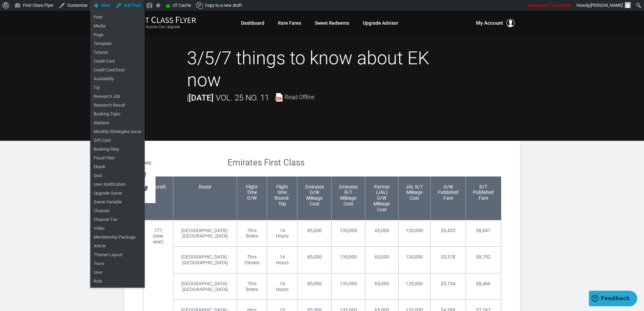 The height and width of the screenshot is (311, 644). What do you see at coordinates (145, 163) in the screenshot?
I see `h4: Share:` at bounding box center [145, 163].